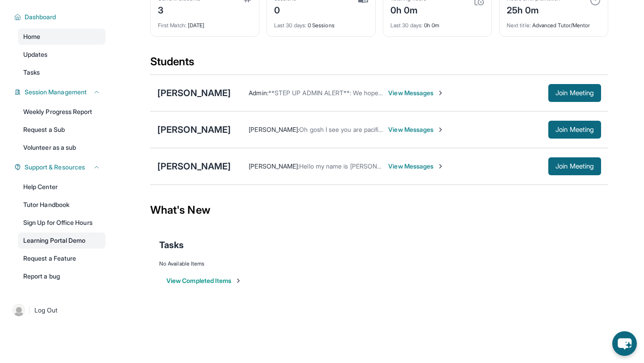 This screenshot has height=363, width=644. Describe the element at coordinates (258, 93) in the screenshot. I see `span: Admin :` at that location.